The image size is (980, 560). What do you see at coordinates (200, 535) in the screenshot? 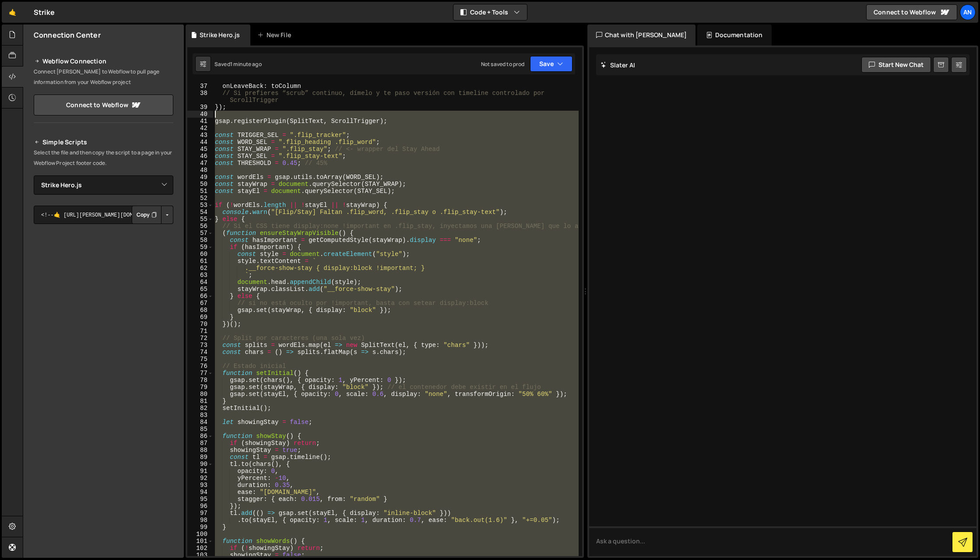
I see `div: 100` at bounding box center [200, 535].